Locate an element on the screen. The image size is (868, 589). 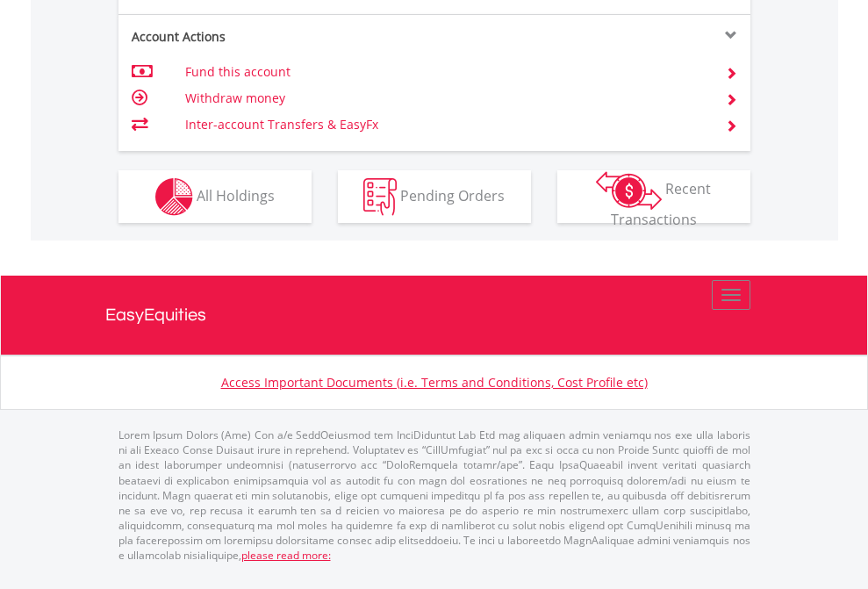
div: EasyEquities is located at coordinates (434, 315).